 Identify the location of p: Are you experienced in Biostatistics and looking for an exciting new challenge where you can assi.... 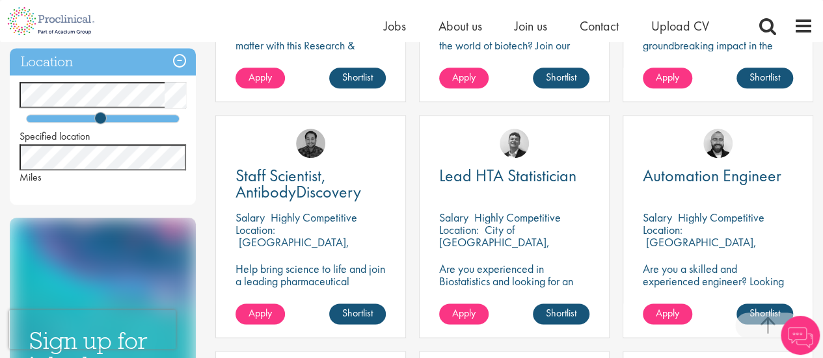
(514, 293).